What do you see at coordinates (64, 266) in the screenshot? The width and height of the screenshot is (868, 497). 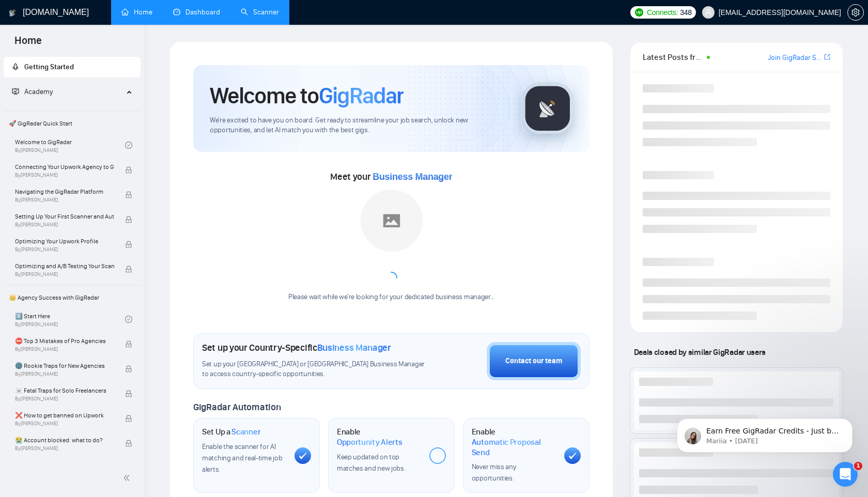 I see `span: Optimizing and A/B Testing Your Scanner for Better Results` at bounding box center [64, 266].